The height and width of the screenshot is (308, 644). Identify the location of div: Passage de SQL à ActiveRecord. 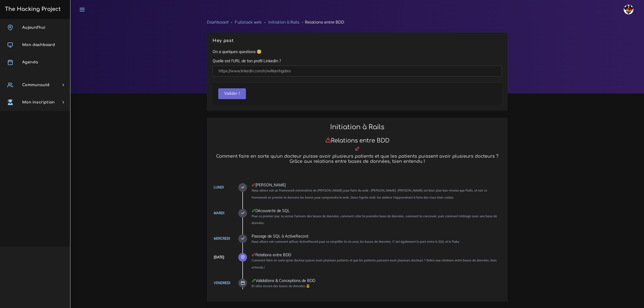
(377, 236).